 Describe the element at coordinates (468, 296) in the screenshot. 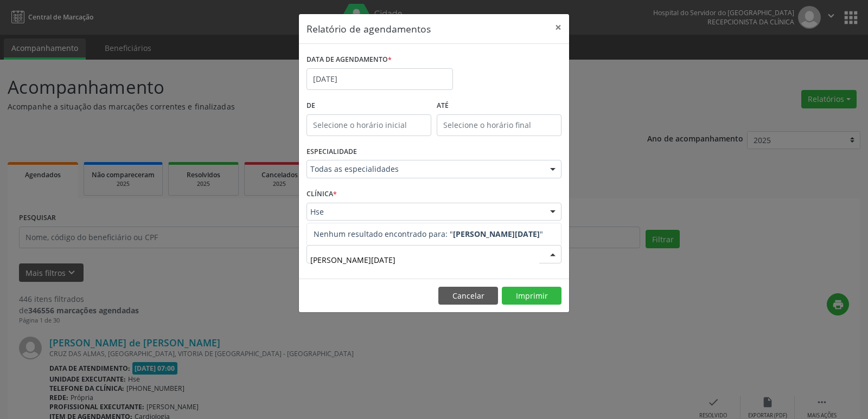

I see `button: Cancelar` at that location.